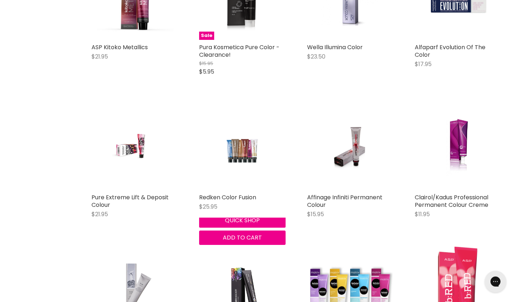  I want to click on span: Add to cart, so click(242, 237).